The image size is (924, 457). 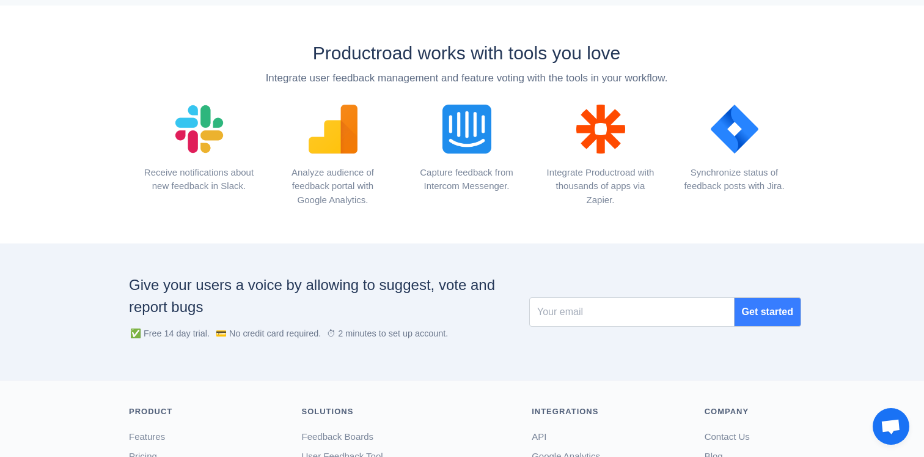 What do you see at coordinates (601, 129) in the screenshot?
I see `img: Zapier Integration` at bounding box center [601, 129].